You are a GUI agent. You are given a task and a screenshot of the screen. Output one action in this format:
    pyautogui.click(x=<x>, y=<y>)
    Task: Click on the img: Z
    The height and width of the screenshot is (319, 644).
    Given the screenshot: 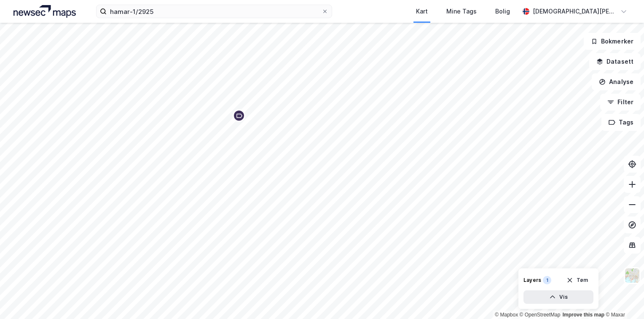 What is the action you would take?
    pyautogui.click(x=632, y=275)
    